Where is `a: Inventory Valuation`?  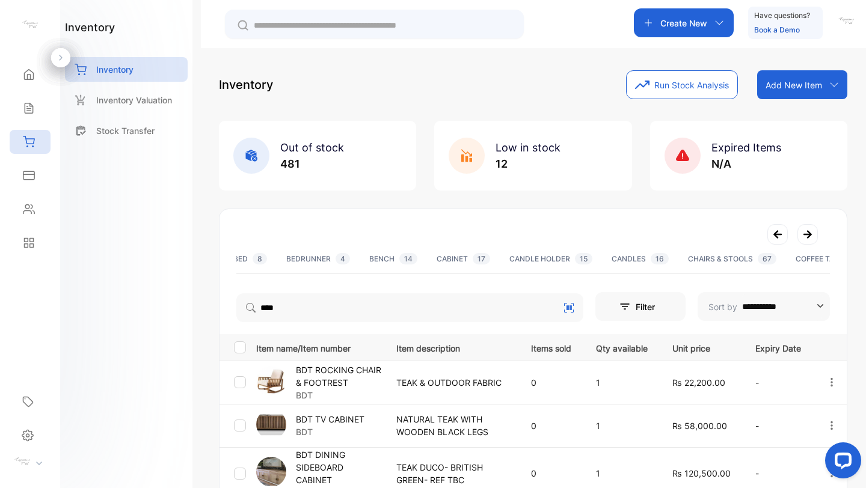
a: Inventory Valuation is located at coordinates (126, 100).